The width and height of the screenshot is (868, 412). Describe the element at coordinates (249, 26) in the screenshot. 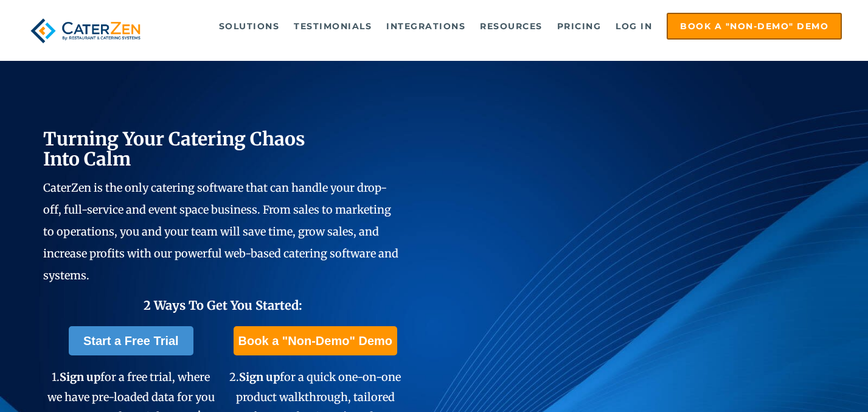

I see `a: Solutions` at that location.